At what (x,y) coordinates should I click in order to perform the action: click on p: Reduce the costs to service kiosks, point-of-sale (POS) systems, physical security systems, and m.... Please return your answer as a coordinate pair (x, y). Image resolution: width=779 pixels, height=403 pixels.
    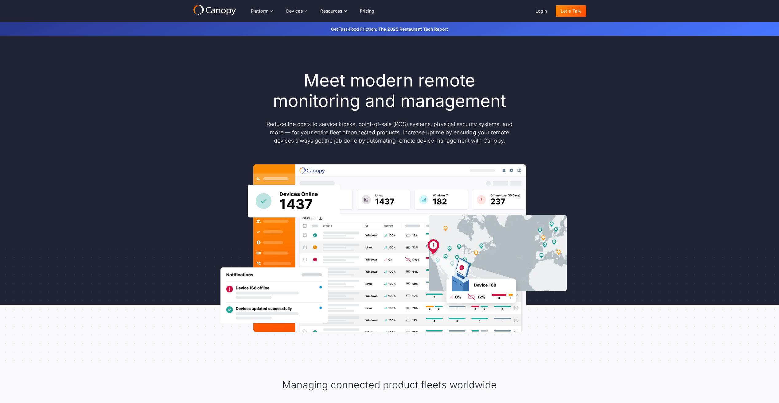
    Looking at the image, I should click on (390, 132).